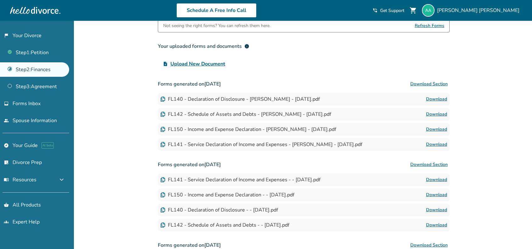  What do you see at coordinates (6, 36) in the screenshot?
I see `span: flag_2` at bounding box center [6, 36].